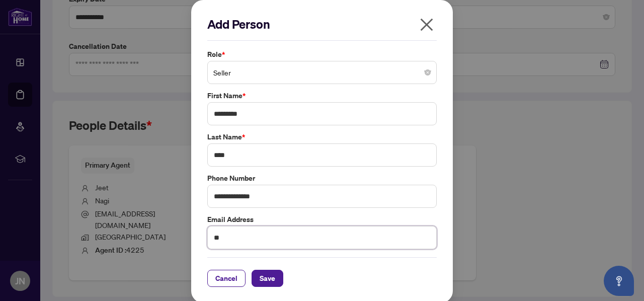 The image size is (644, 301). I want to click on h2: Add Person, so click(322, 24).